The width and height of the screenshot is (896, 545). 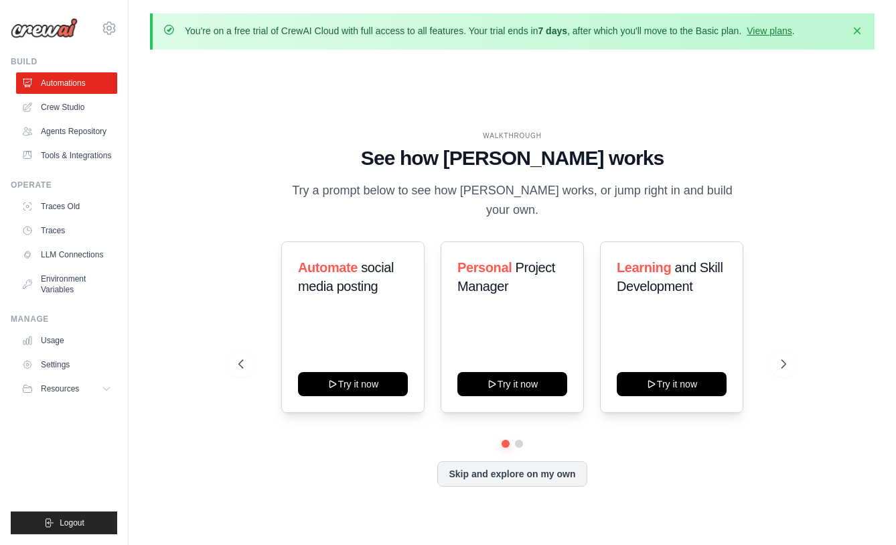 What do you see at coordinates (66, 230) in the screenshot?
I see `a: Traces` at bounding box center [66, 230].